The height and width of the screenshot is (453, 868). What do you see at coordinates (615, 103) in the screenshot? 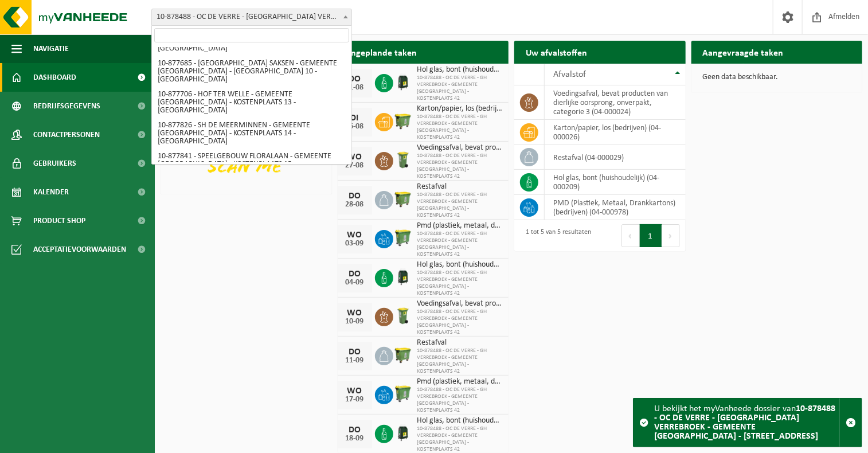
I see `td: voedingsafval, bevat producten van dierlijke oorsprong, onverpakt, categorie 3 (04-000024)` at bounding box center [615, 103].